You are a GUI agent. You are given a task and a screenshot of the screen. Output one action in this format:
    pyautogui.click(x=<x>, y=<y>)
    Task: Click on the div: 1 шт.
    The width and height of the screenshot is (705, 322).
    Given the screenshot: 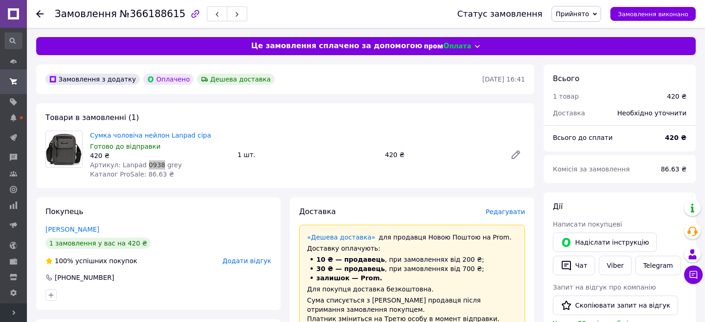 What is the action you would take?
    pyautogui.click(x=307, y=155)
    